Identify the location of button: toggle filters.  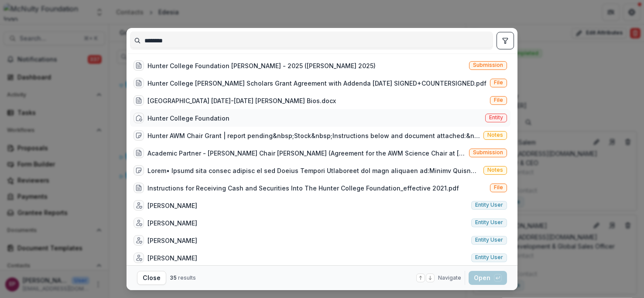
(505, 41).